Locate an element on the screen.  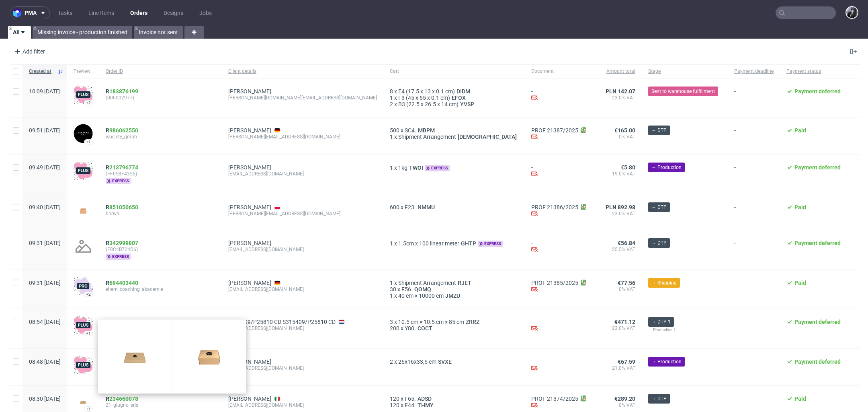
span: 0% VAT is located at coordinates (618, 405).